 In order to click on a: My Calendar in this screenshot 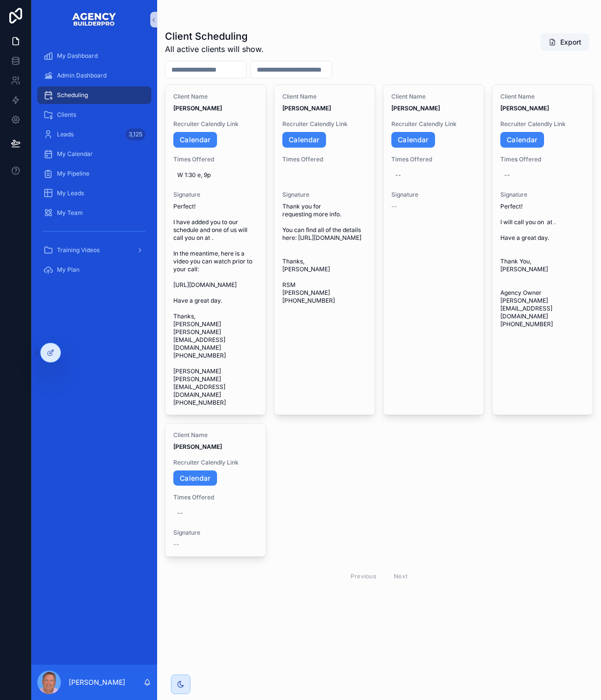, I will do `click(94, 154)`.